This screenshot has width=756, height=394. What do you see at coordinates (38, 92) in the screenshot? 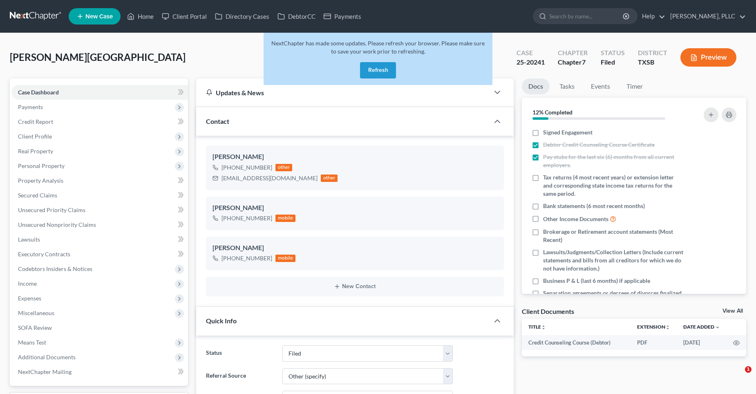
I see `span: Case Dashboard` at bounding box center [38, 92].